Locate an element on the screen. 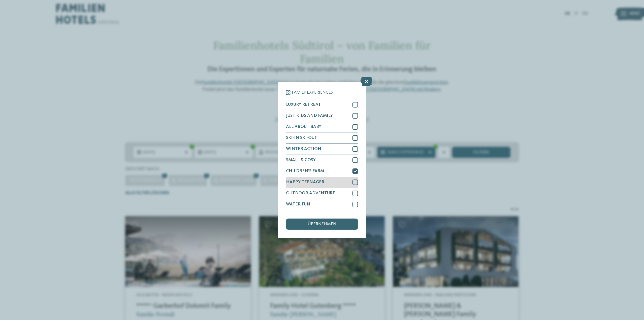  span: WATER FUN is located at coordinates (298, 204).